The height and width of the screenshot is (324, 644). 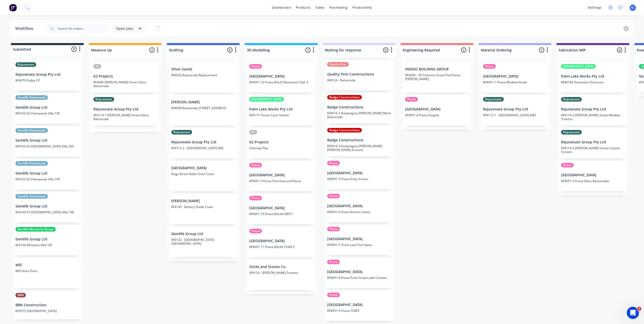 I want to click on div: productivity, so click(x=362, y=8).